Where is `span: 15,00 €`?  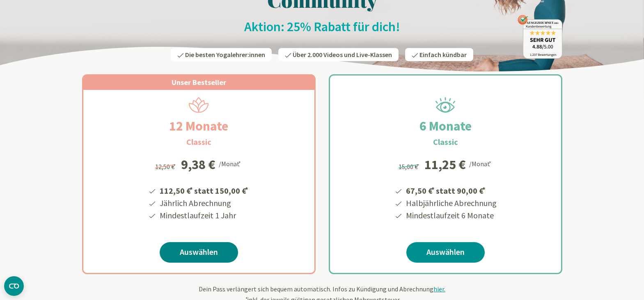 span: 15,00 € is located at coordinates (409, 167).